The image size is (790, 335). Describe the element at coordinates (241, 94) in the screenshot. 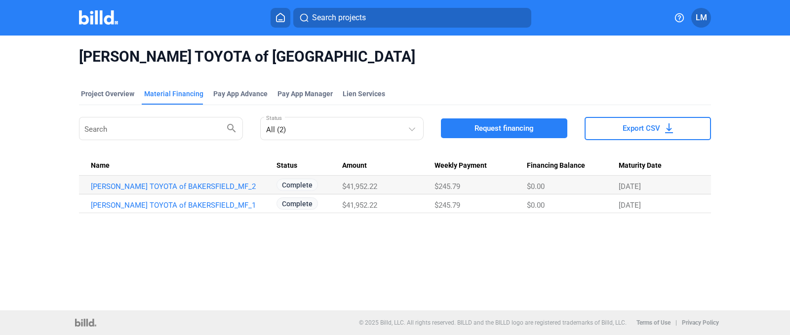

I see `div: Pay App Advance` at that location.